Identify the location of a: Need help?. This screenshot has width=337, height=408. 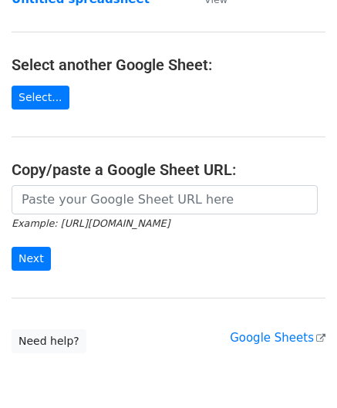
(49, 341).